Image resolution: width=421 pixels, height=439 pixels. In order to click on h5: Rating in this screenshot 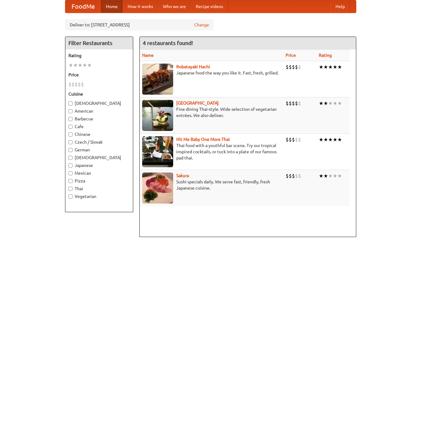, I will do `click(99, 56)`.